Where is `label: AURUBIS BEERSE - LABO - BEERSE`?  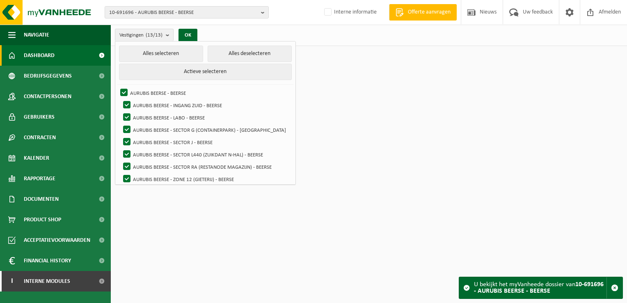 label: AURUBIS BEERSE - LABO - BEERSE is located at coordinates (206, 117).